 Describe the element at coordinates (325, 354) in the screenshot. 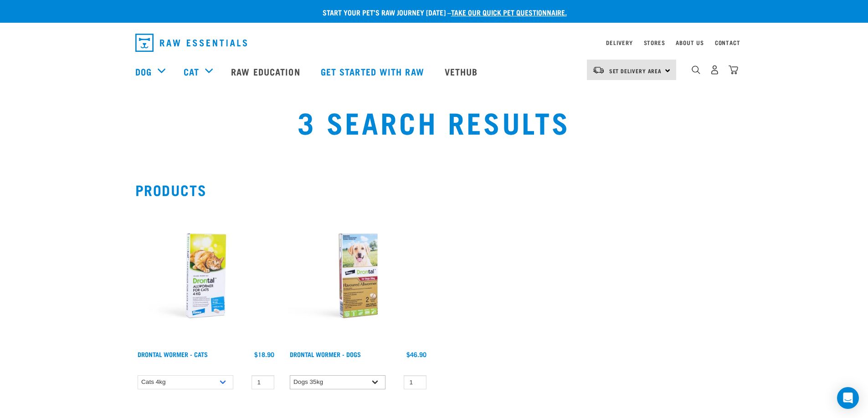

I see `a: Drontal Wormer - Dogs` at that location.